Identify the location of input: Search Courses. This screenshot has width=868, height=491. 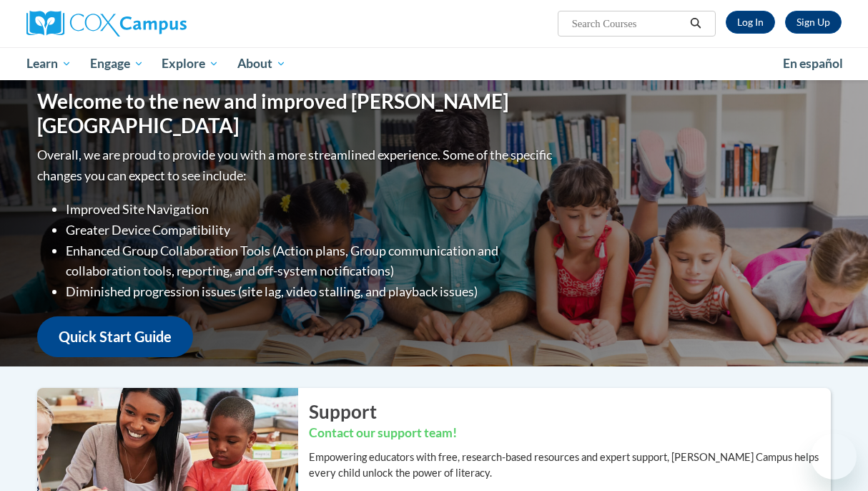
(628, 23).